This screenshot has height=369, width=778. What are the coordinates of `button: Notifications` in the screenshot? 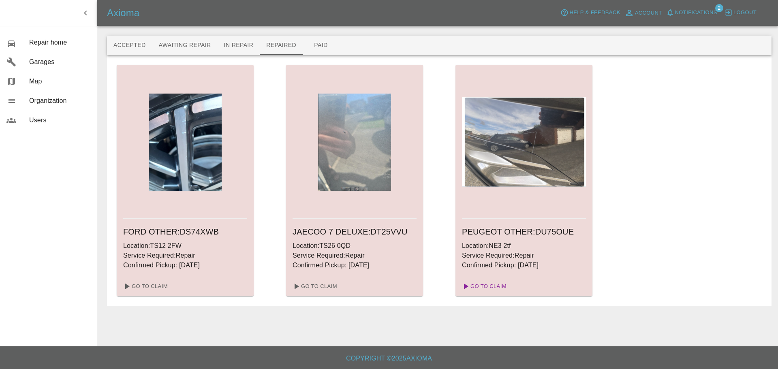 It's located at (692, 13).